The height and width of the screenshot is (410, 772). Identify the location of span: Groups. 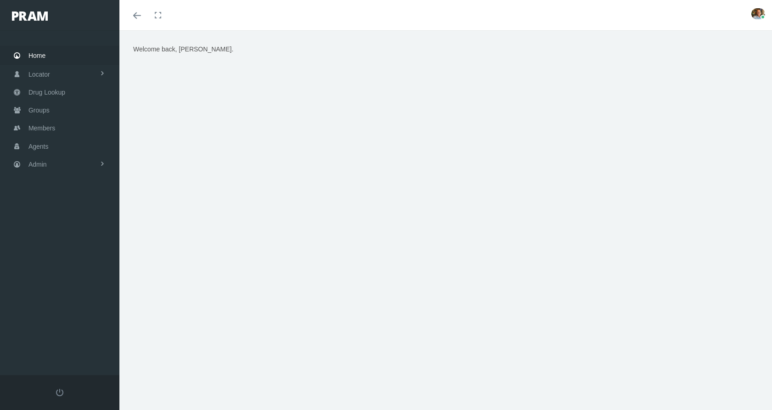
(39, 110).